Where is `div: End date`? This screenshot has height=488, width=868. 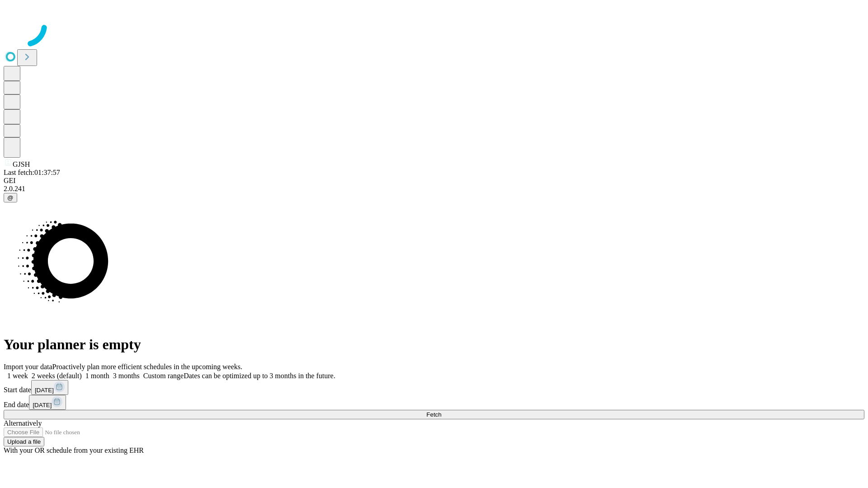
div: End date is located at coordinates (434, 402).